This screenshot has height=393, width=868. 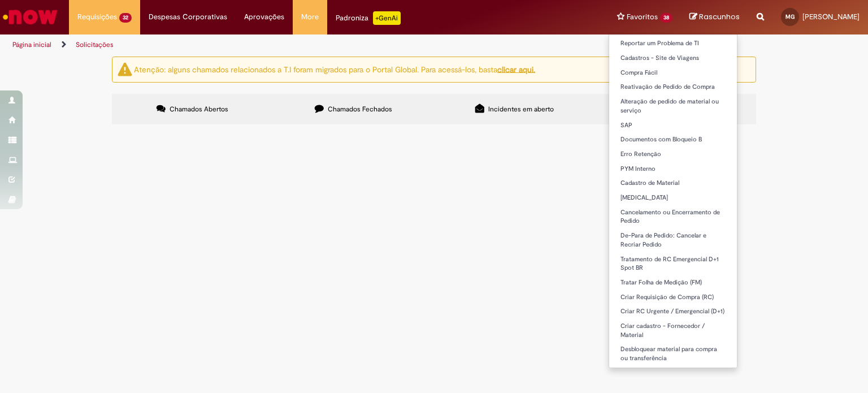 What do you see at coordinates (32, 45) in the screenshot?
I see `a: Página inicial` at bounding box center [32, 45].